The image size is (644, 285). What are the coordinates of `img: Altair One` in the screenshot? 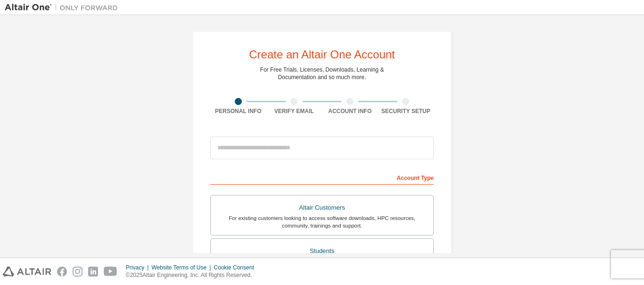 It's located at (64, 7).